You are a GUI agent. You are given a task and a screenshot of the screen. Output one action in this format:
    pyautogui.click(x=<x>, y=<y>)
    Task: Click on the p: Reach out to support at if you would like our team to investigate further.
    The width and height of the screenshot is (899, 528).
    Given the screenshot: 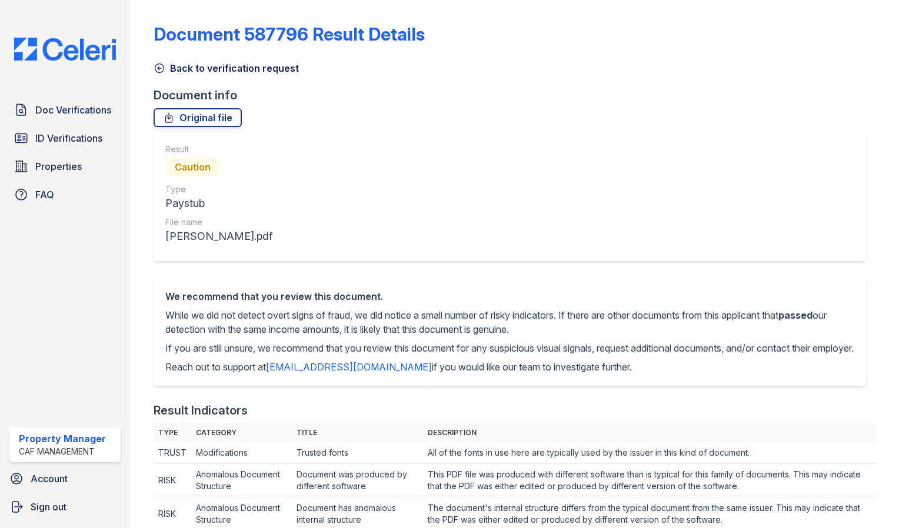 What is the action you would take?
    pyautogui.click(x=509, y=367)
    